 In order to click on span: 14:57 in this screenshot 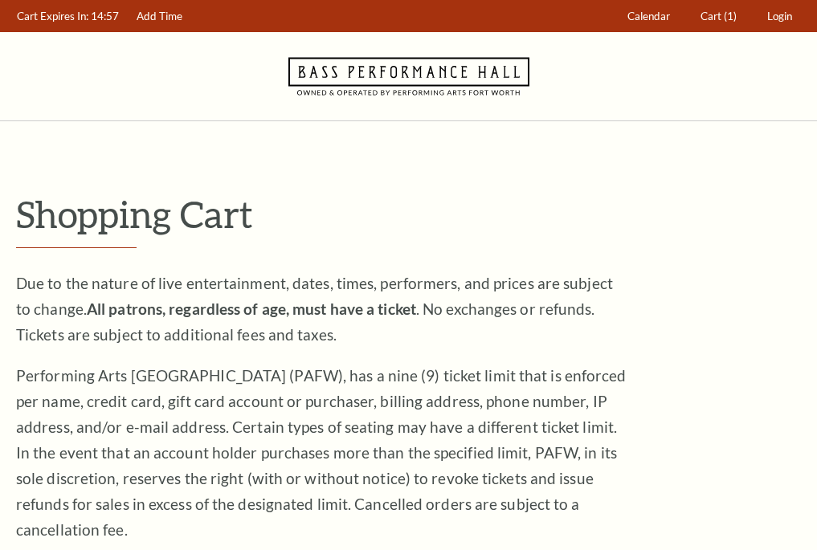, I will do `click(104, 16)`.